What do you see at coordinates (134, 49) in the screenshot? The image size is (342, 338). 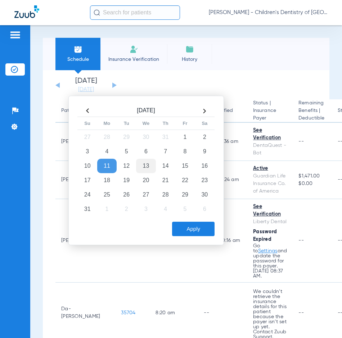 I see `img: Manual Insurance Verification` at bounding box center [134, 49].